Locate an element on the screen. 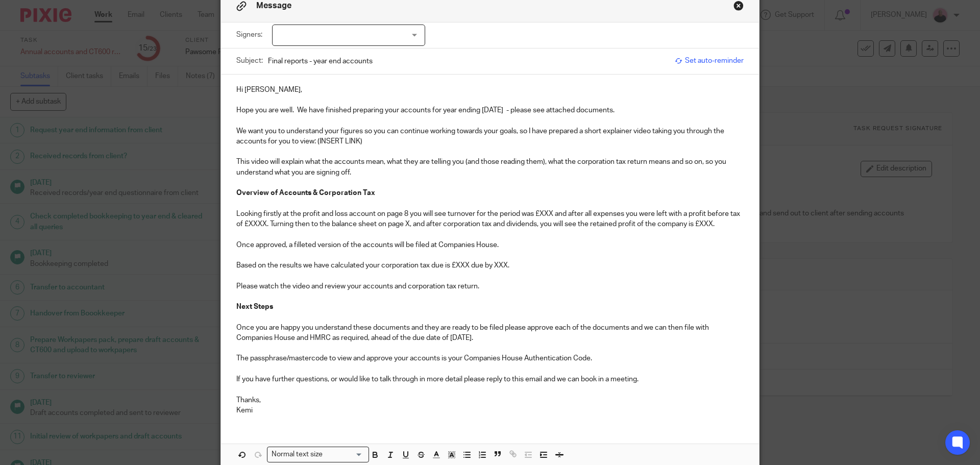 The width and height of the screenshot is (980, 465). p: If you have further questions, or would like to talk through in more detail please reply to this ... is located at coordinates (490, 379).